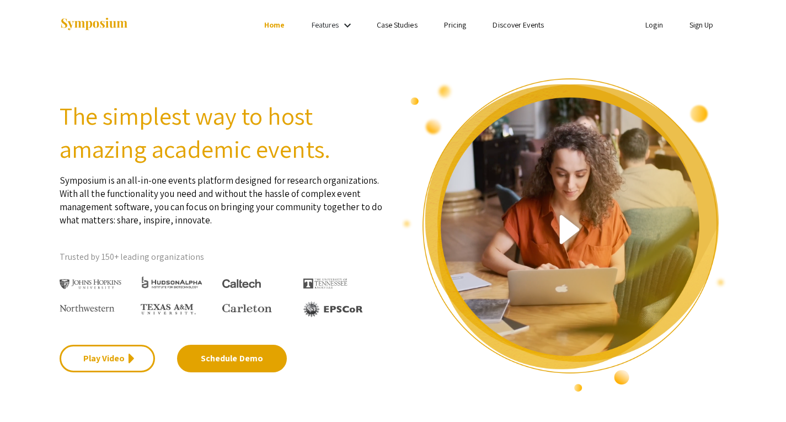 The height and width of the screenshot is (422, 786). I want to click on mat-icon: Expand Features list, so click(347, 25).